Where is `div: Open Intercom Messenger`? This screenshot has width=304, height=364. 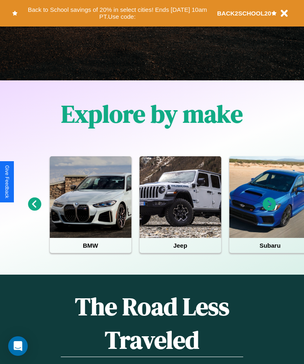 div: Open Intercom Messenger is located at coordinates (18, 346).